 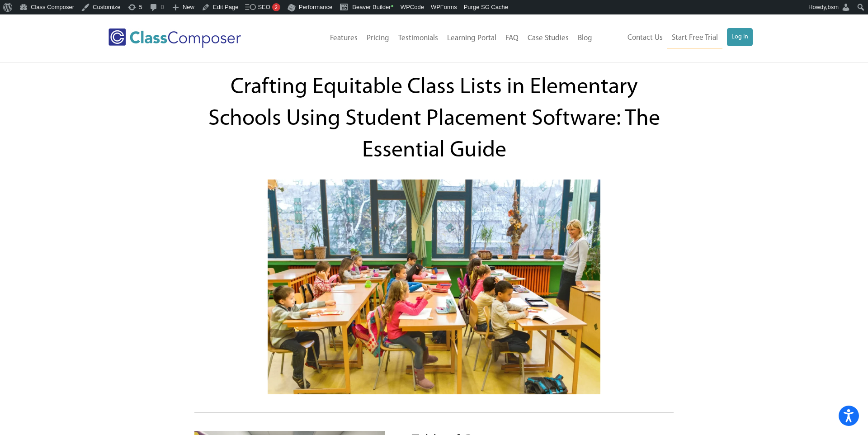 I want to click on div: 2, so click(x=276, y=7).